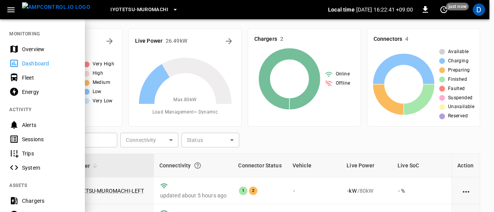 This screenshot has height=212, width=494. Describe the element at coordinates (443, 10) in the screenshot. I see `button: set refresh interval` at that location.